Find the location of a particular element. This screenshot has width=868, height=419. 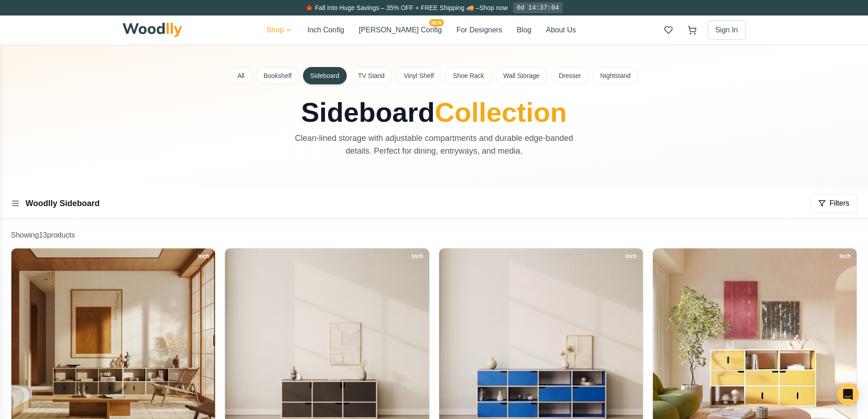

button: For Designers is located at coordinates (479, 30).